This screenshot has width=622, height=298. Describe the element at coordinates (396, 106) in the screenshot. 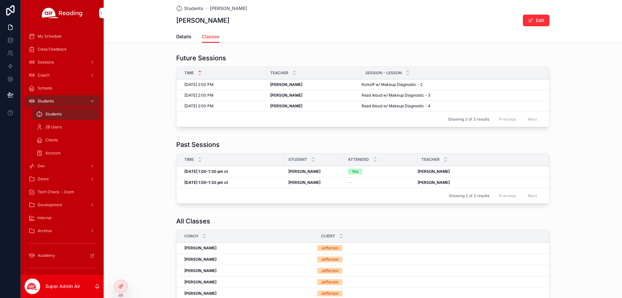

I see `span: Read Aloud w/ Makeup Diagnostic - 4` at that location.